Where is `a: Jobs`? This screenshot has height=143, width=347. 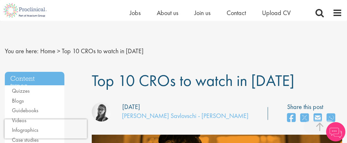 a: Jobs is located at coordinates (135, 13).